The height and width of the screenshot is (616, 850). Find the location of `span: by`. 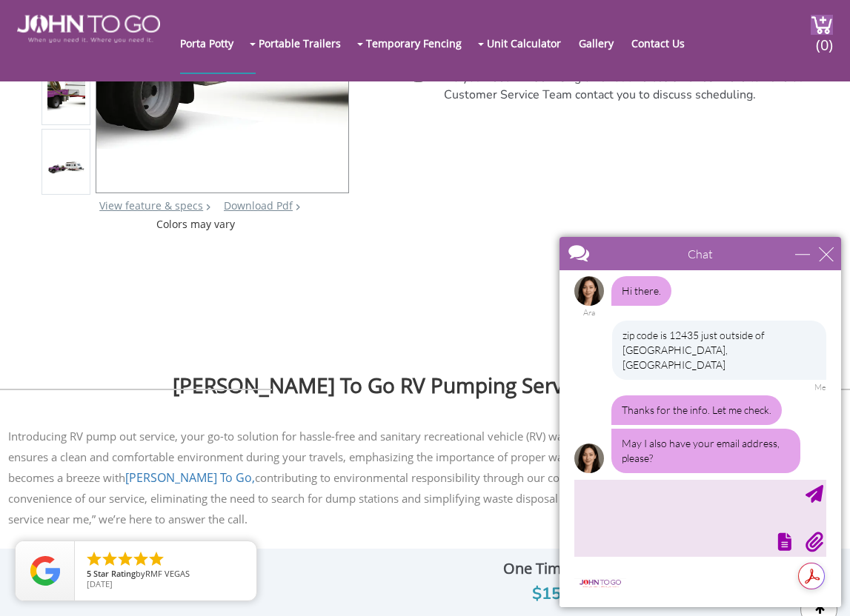

span: by is located at coordinates (165, 575).